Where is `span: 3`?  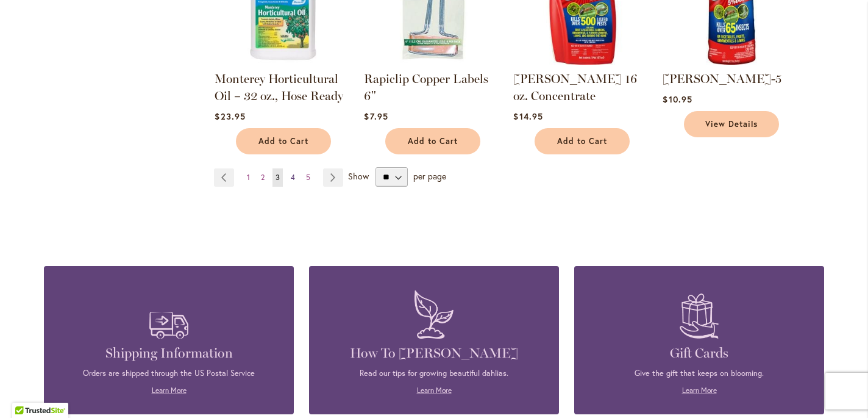 span: 3 is located at coordinates (277, 177).